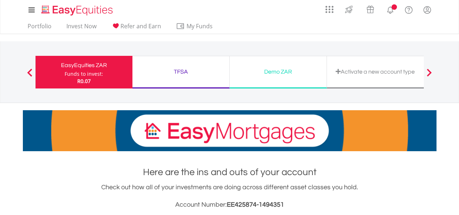 This screenshot has height=215, width=459. What do you see at coordinates (84, 81) in the screenshot?
I see `span: R0.07` at bounding box center [84, 81].